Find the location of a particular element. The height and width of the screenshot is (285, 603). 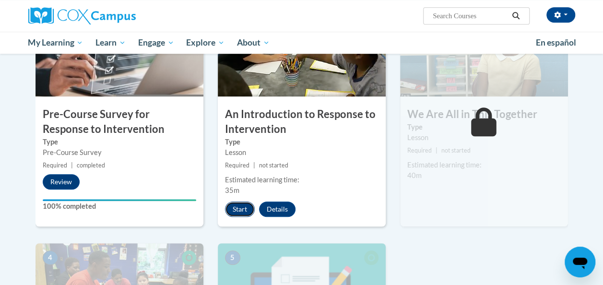

div: Your progress is located at coordinates (120, 200).